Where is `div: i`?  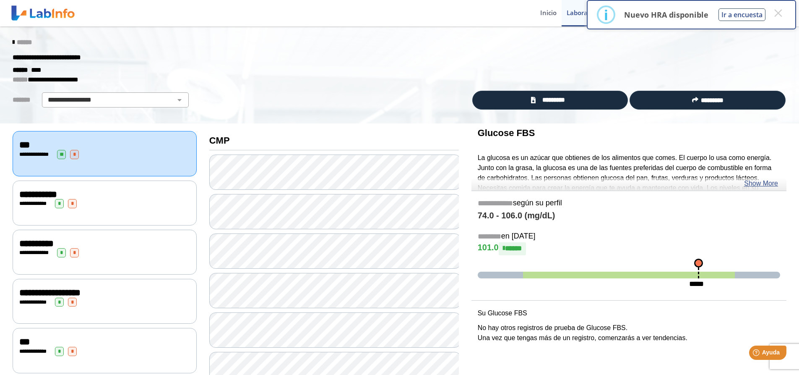 div: i is located at coordinates (606, 15).